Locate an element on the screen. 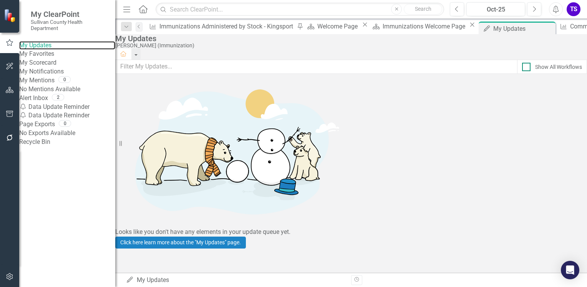 Image resolution: width=587 pixels, height=287 pixels. button: Oct-25 is located at coordinates (496, 9).